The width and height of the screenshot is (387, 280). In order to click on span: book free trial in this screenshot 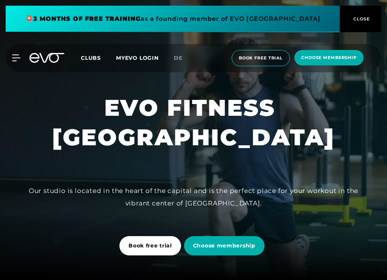, I will do `click(261, 58)`.